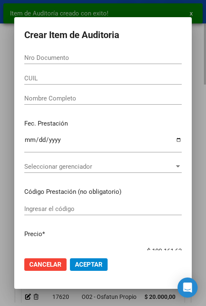 The height and width of the screenshot is (306, 206). I want to click on p: Fec. Prestación, so click(103, 124).